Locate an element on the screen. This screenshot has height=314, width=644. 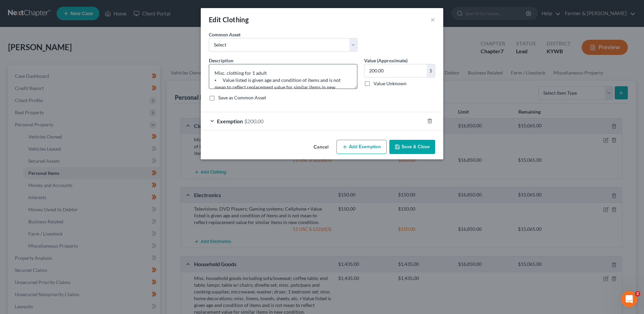
button: Cancel is located at coordinates (321, 148).